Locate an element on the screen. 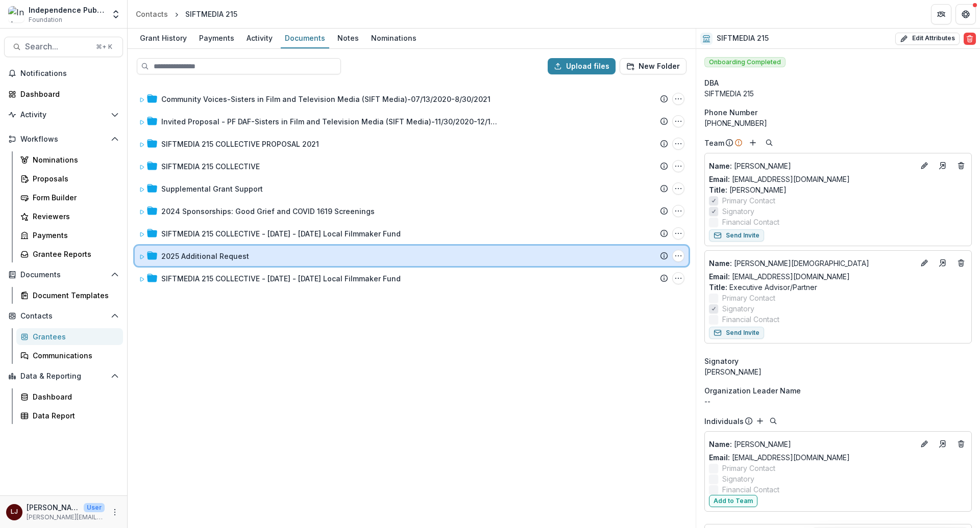  a: Documents is located at coordinates (304, 38).